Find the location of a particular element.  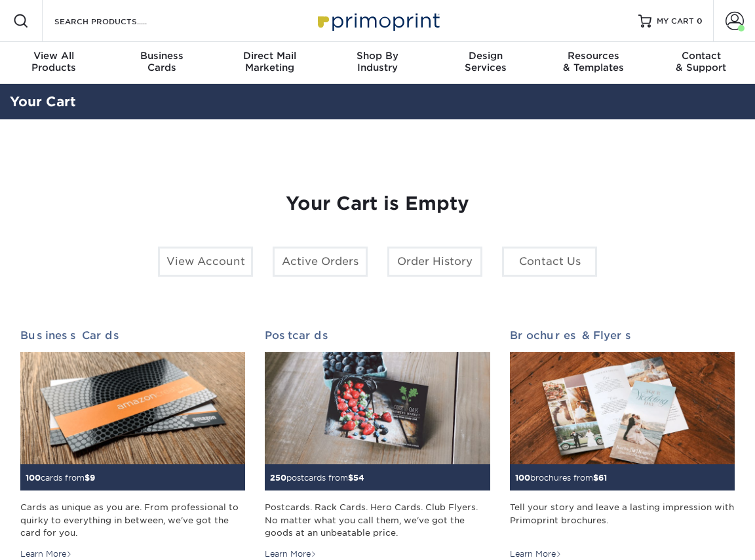

input: SEARCH PRODUCTS..... is located at coordinates (117, 21).